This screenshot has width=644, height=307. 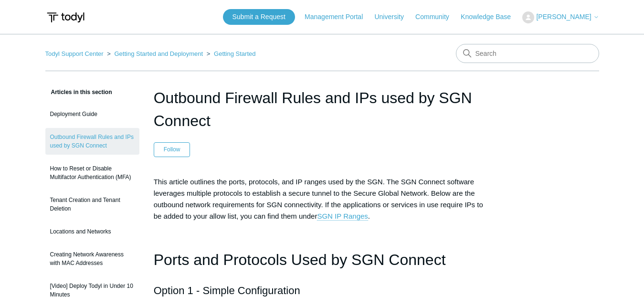 What do you see at coordinates (259, 17) in the screenshot?
I see `a: Submit a Request` at bounding box center [259, 17].